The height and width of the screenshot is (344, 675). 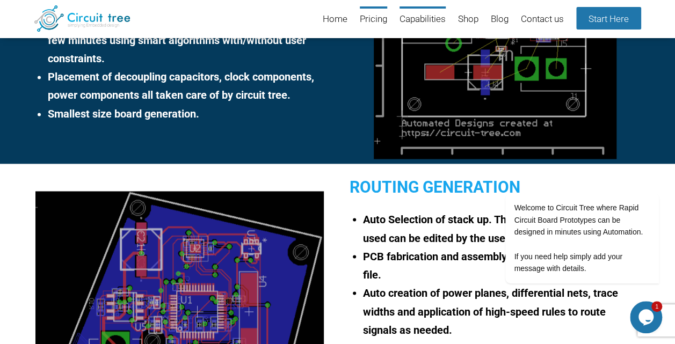 What do you see at coordinates (107, 69) in the screenshot?
I see `span: Welcome to Circuit Tree where Rapid Circuit Board Prototypes can be designed in minutes using Aut...` at bounding box center [107, 69].